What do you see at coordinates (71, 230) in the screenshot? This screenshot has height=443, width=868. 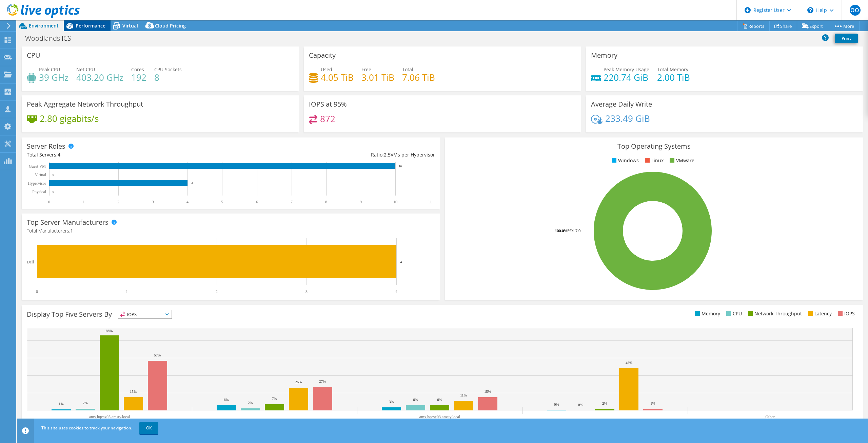 I see `span: 1` at bounding box center [71, 230].